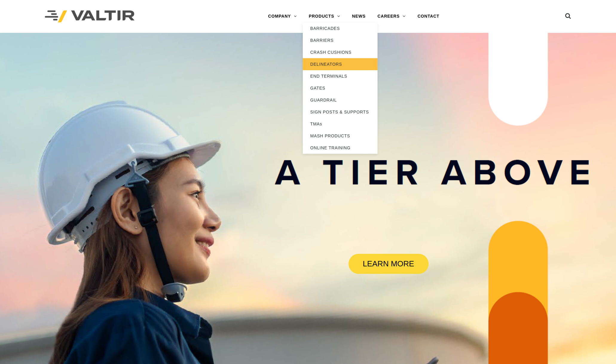 The image size is (616, 364). What do you see at coordinates (340, 88) in the screenshot?
I see `a: GATES` at bounding box center [340, 88].